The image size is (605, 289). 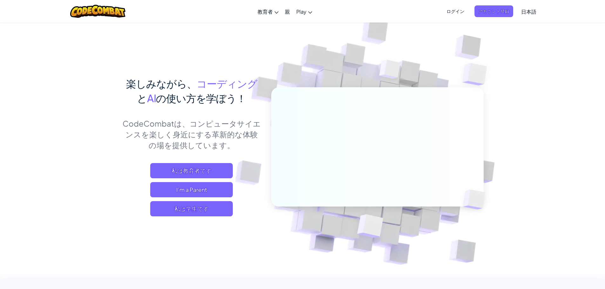 What do you see at coordinates (191, 190) in the screenshot?
I see `a: I'm a Parent` at bounding box center [191, 190].